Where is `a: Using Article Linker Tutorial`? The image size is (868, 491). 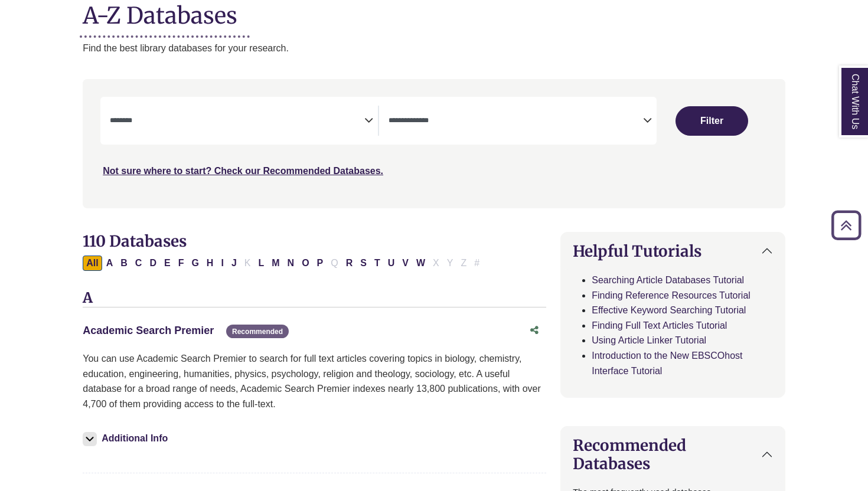
a: Using Article Linker Tutorial is located at coordinates (648, 340).